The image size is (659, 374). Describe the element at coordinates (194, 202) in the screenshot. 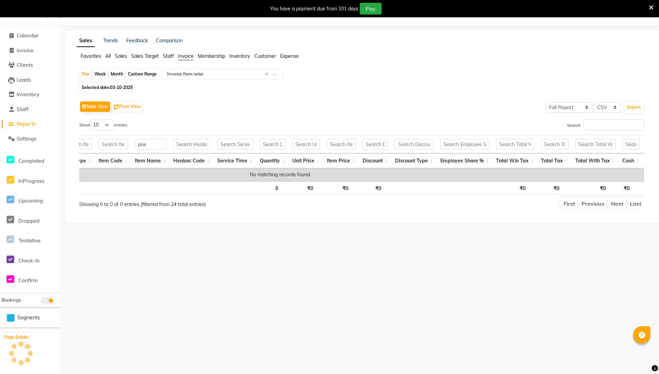

I see `div: Showing 0 to 0 of 0 entries (filtered from 24 total entries)` at that location.